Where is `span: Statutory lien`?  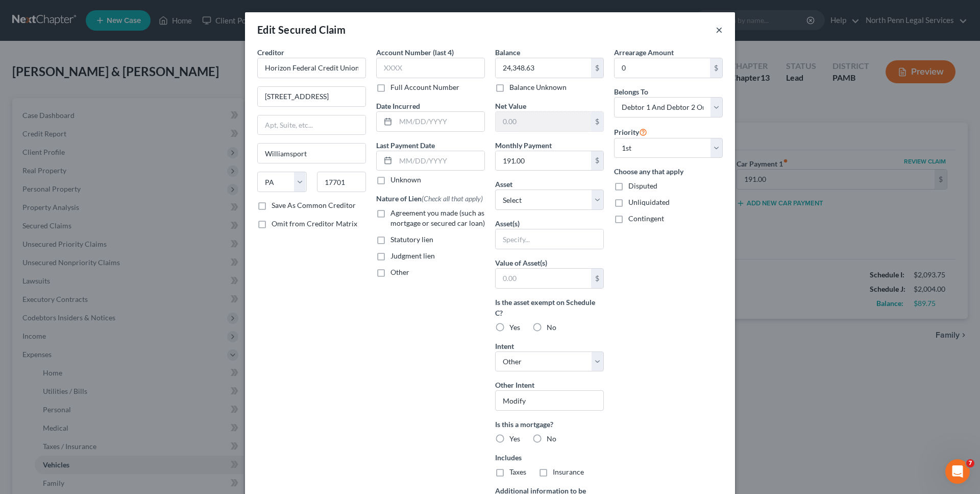
span: Statutory lien is located at coordinates (411, 239).